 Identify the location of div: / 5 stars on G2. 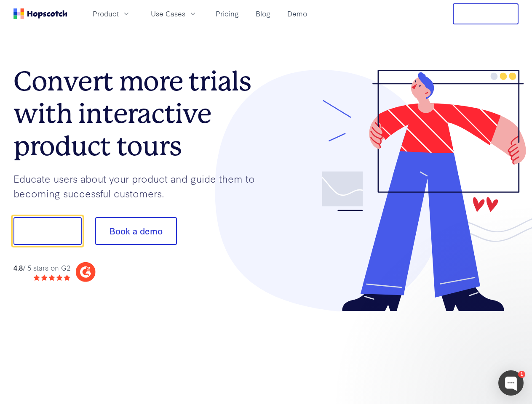
(42, 267).